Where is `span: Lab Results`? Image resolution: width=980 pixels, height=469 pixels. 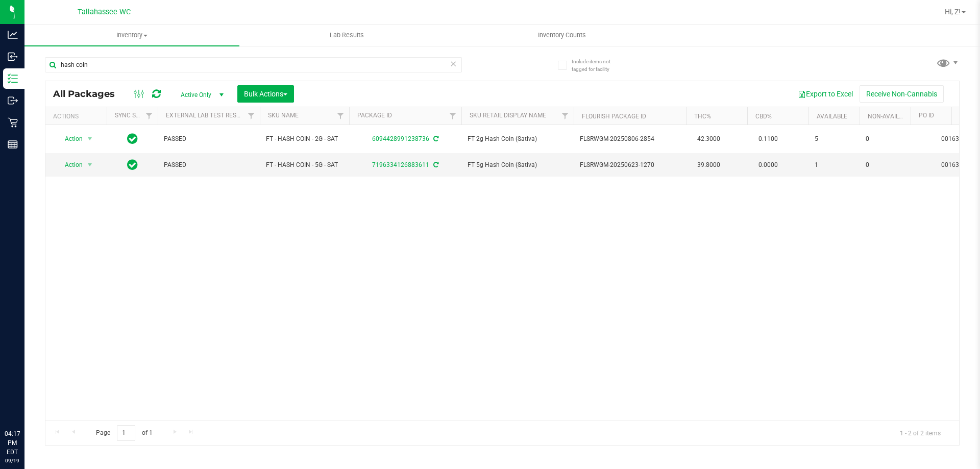 span: Lab Results is located at coordinates (347, 35).